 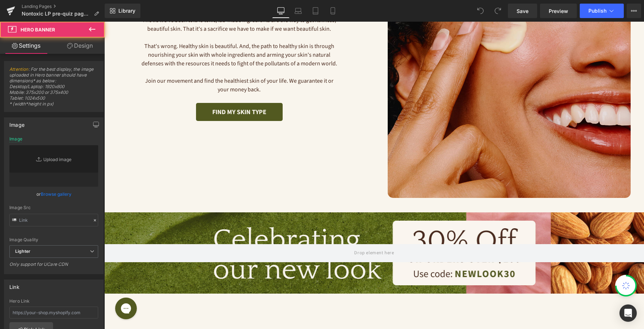 I want to click on button: Publish, so click(x=602, y=11).